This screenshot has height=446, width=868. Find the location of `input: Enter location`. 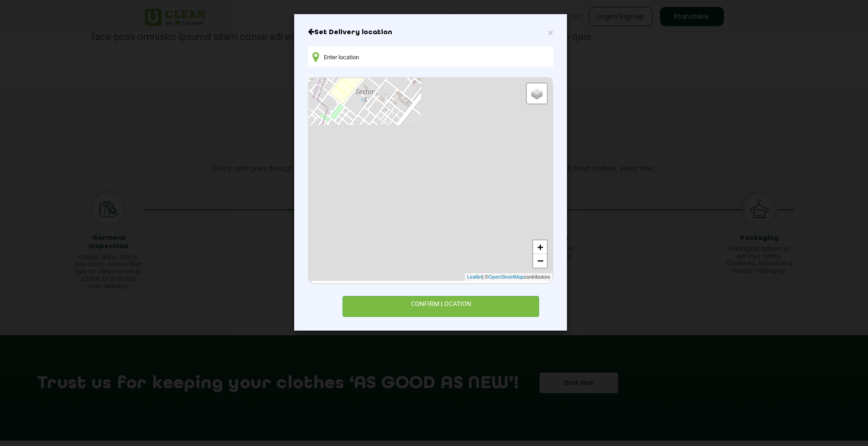

input: Enter location is located at coordinates (431, 57).